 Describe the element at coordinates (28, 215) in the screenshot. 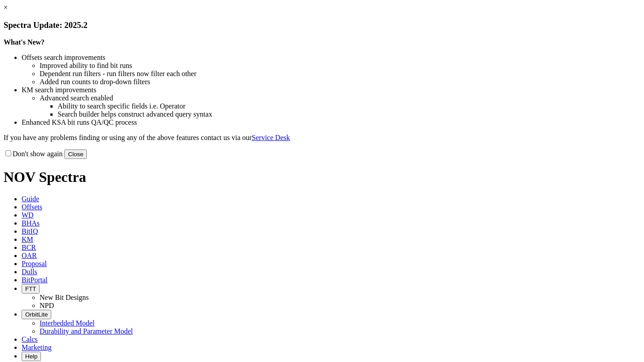

I see `span: WD` at that location.